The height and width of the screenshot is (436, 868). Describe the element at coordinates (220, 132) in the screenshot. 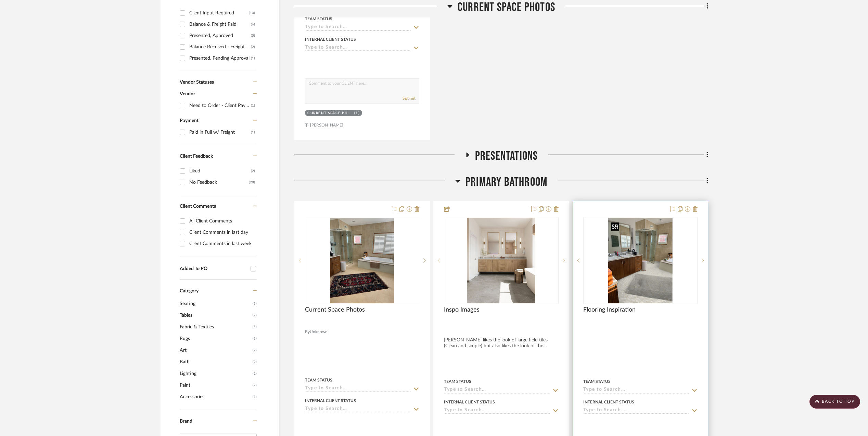

I see `div: Paid in Full w/ Freight` at that location.